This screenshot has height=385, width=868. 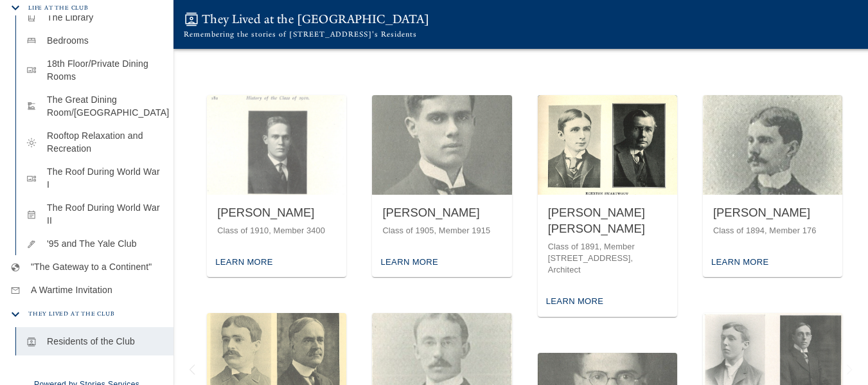 What do you see at coordinates (276, 231) in the screenshot?
I see `p: Class of 1910, Member 3400` at bounding box center [276, 231].